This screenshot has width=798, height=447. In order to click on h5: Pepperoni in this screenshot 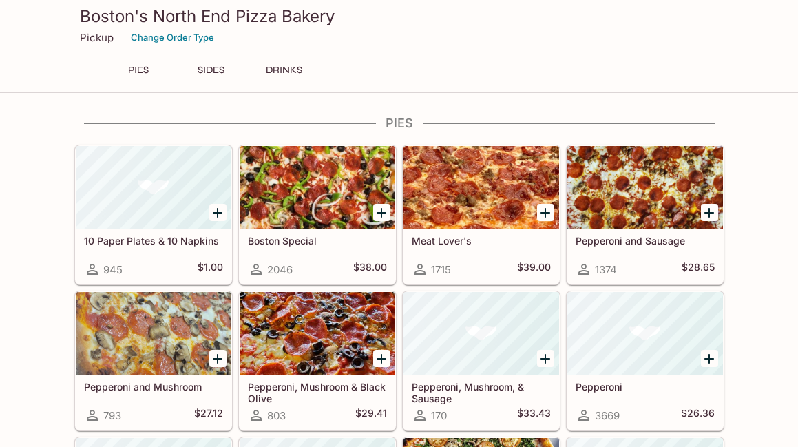, I will do `click(645, 386)`.